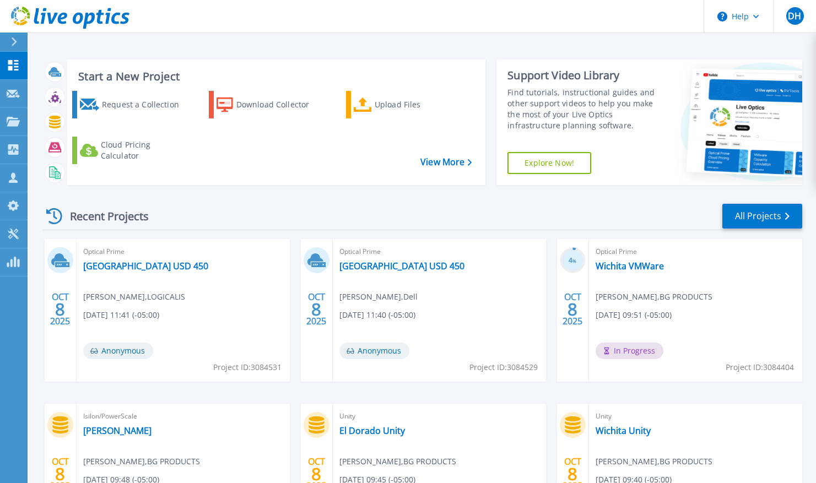 This screenshot has width=816, height=483. I want to click on div: Recent Projects, so click(103, 216).